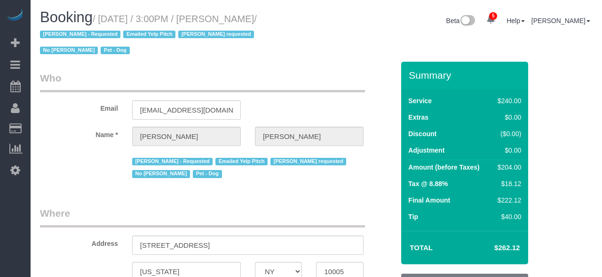 The image size is (602, 277). I want to click on label: Address, so click(79, 241).